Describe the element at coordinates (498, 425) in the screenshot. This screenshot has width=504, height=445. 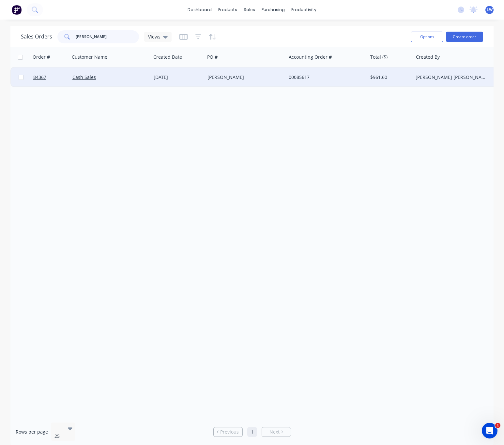
I see `span: 1` at that location.